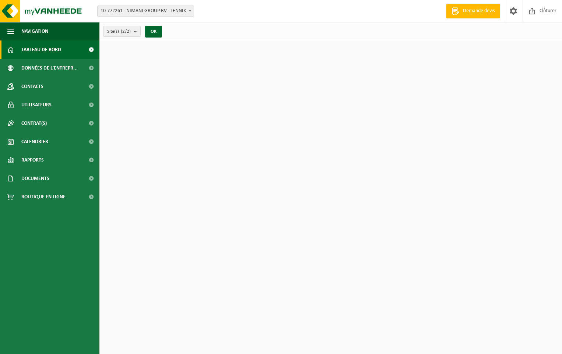  Describe the element at coordinates (35, 31) in the screenshot. I see `span: Navigation` at that location.